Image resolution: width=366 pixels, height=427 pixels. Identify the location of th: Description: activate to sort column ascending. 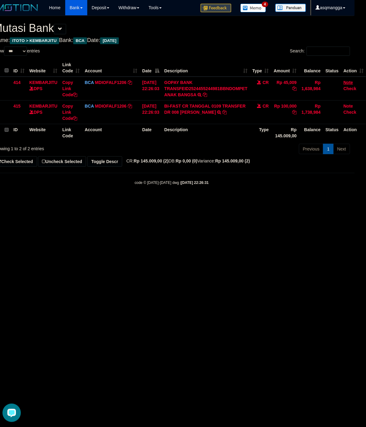
(206, 68).